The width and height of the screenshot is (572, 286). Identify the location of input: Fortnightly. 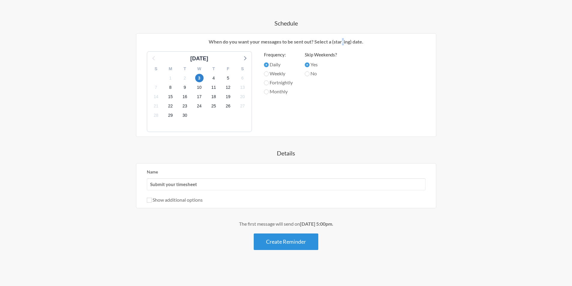
(266, 83).